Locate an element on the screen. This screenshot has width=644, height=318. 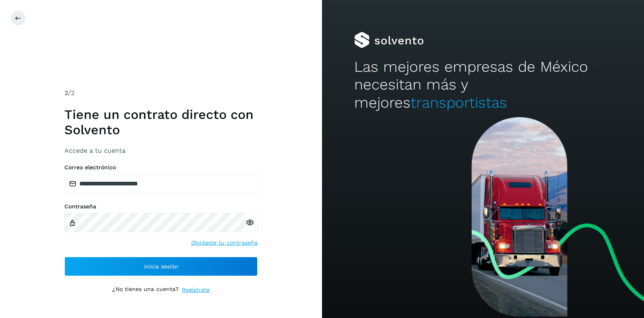
span: transportistas is located at coordinates (459, 102).